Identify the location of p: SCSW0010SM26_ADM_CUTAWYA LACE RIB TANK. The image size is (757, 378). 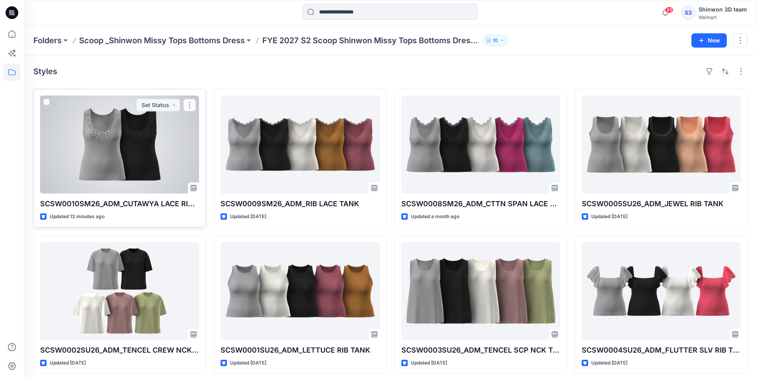
(120, 204).